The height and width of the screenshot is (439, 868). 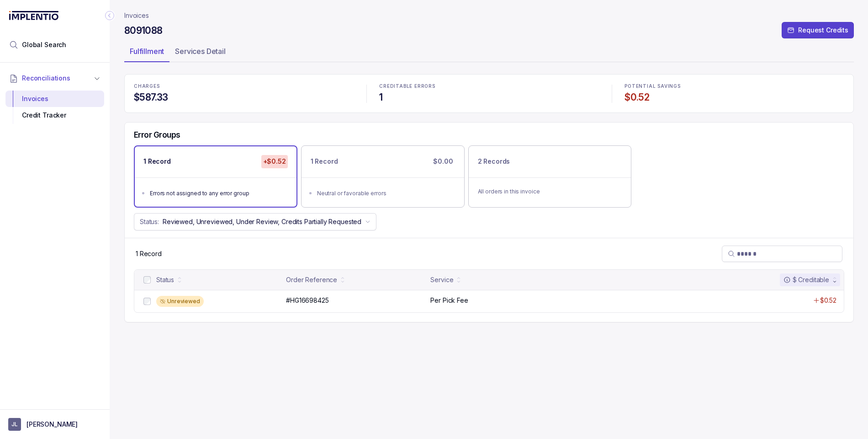 What do you see at coordinates (147, 51) in the screenshot?
I see `p: Fulfillment` at bounding box center [147, 51].